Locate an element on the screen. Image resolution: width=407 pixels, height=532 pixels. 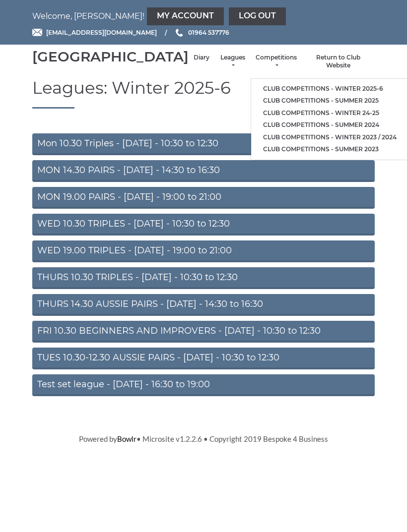
img: Phone us is located at coordinates (179, 33).